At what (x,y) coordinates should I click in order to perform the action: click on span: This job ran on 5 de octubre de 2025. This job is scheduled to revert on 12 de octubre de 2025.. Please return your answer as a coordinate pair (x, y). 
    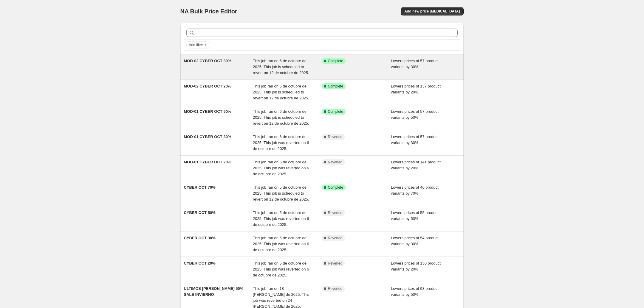
    Looking at the image, I should click on (281, 193).